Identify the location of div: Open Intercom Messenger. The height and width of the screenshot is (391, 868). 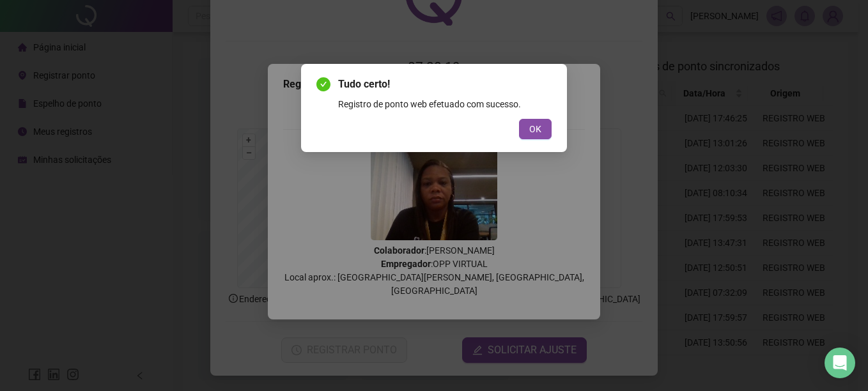
(840, 363).